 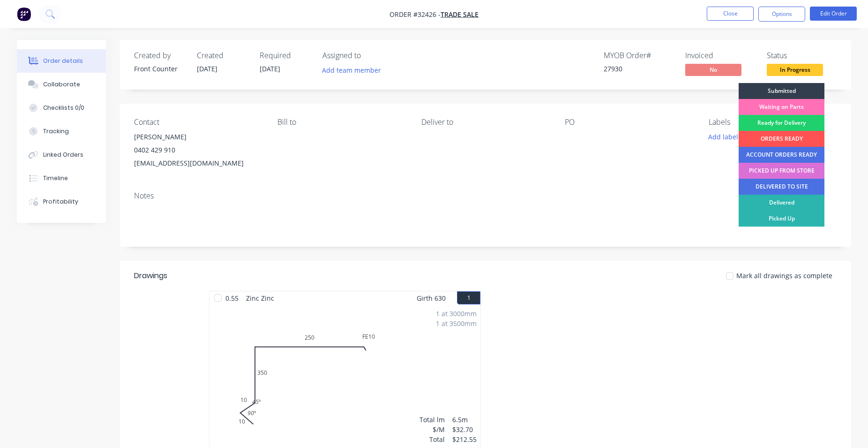 What do you see at coordinates (629, 122) in the screenshot?
I see `div: PO` at bounding box center [629, 122].